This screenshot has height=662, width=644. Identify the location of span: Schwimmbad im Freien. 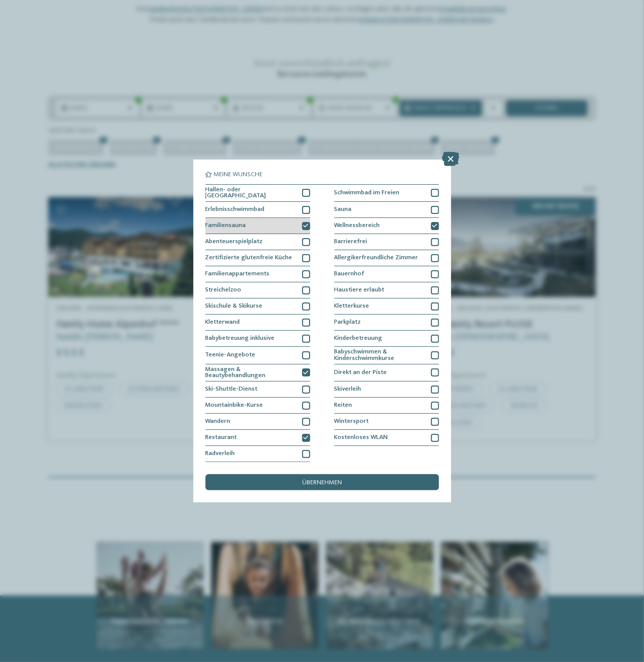
(367, 193).